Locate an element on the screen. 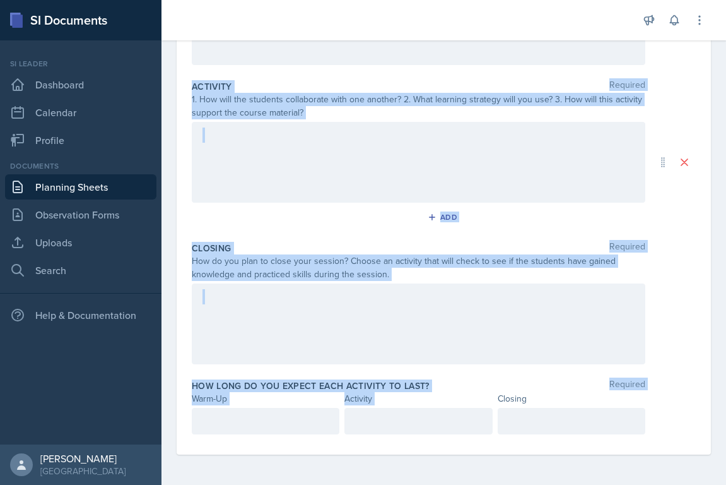 This screenshot has height=485, width=726. a: Observation Forms is located at coordinates (81, 215).